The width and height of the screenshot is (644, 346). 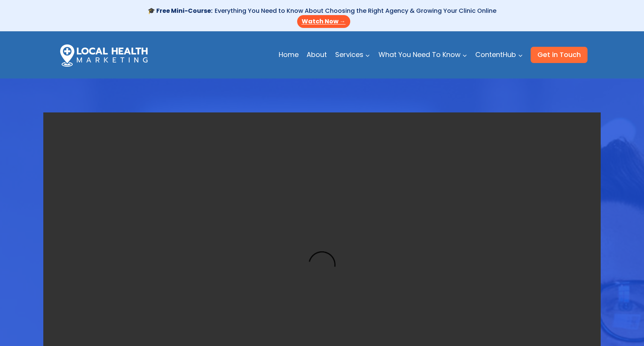 I want to click on img: LHM_logo__white, so click(x=104, y=54).